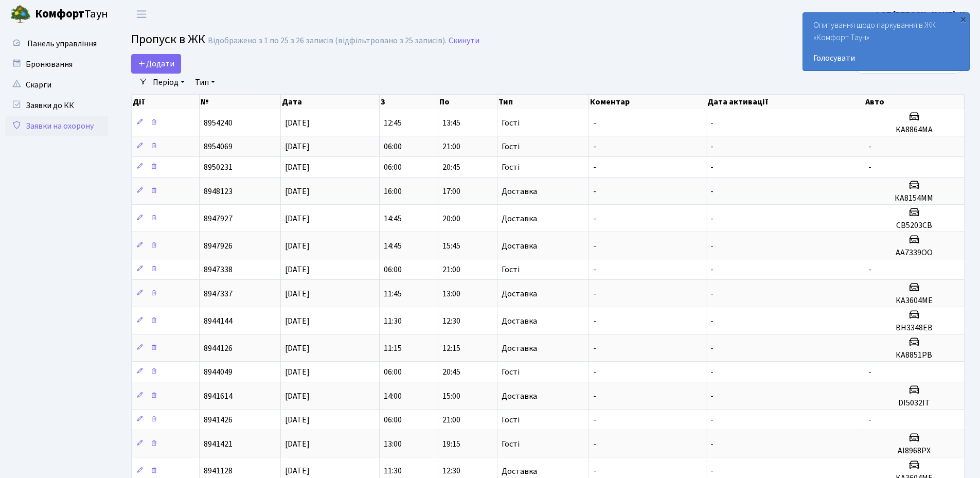  What do you see at coordinates (886, 42) in the screenshot?
I see `div: Опитування щодо паркування в ЖК «Комфорт Таун»` at bounding box center [886, 42].